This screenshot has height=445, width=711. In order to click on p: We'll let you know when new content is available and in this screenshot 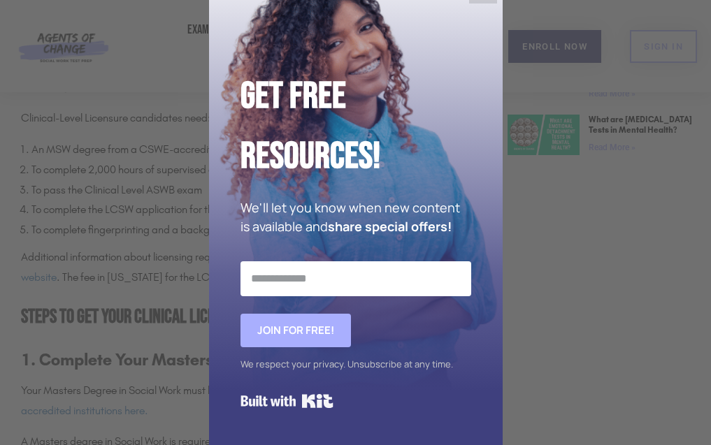, I will do `click(356, 217)`.